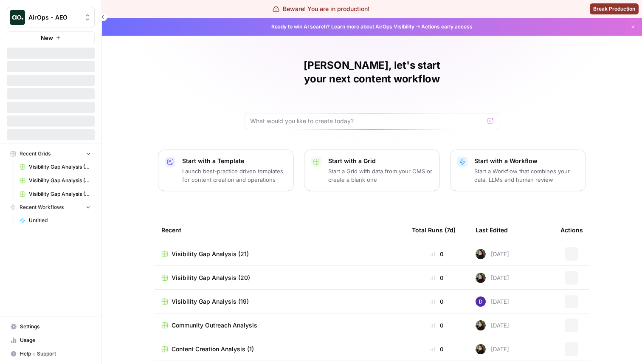  I want to click on p: Launch best-practice driven templates for content creation and operations, so click(234, 175).